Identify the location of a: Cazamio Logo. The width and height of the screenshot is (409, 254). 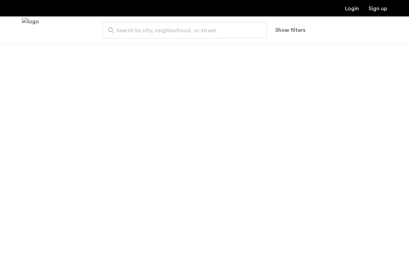
(30, 30).